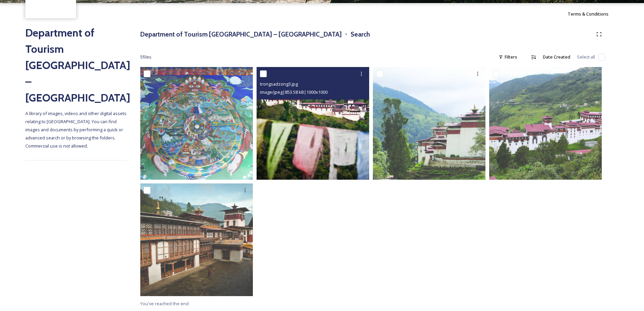  What do you see at coordinates (545, 123) in the screenshot?
I see `img: trongsadzong1.jpg` at bounding box center [545, 123].